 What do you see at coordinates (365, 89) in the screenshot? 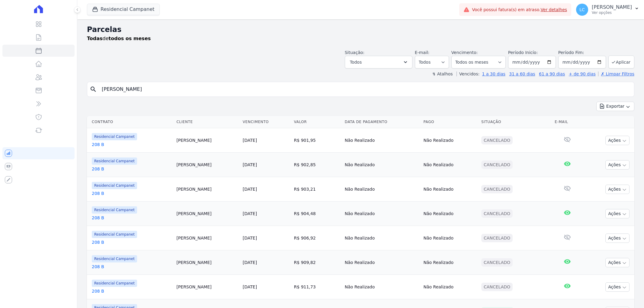
I see `input: Buscar por nome do lote ou do cliente` at bounding box center [365, 89].